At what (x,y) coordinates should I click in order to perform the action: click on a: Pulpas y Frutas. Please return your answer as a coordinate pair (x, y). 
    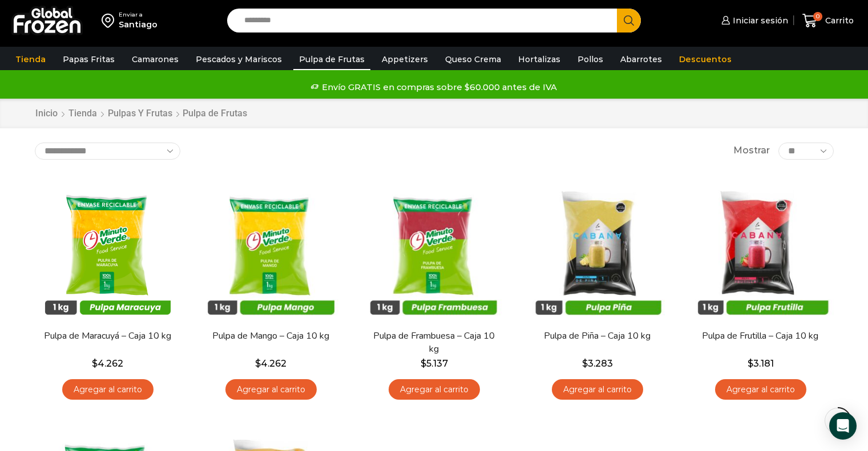
    Looking at the image, I should click on (140, 114).